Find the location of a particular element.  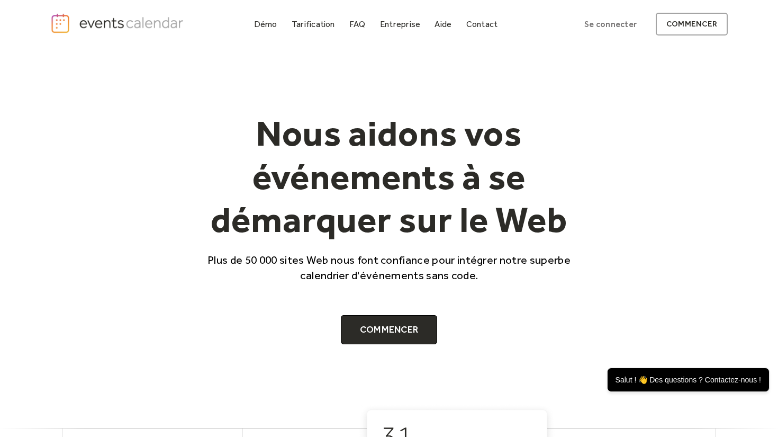

a: Entreprise is located at coordinates (400, 24).